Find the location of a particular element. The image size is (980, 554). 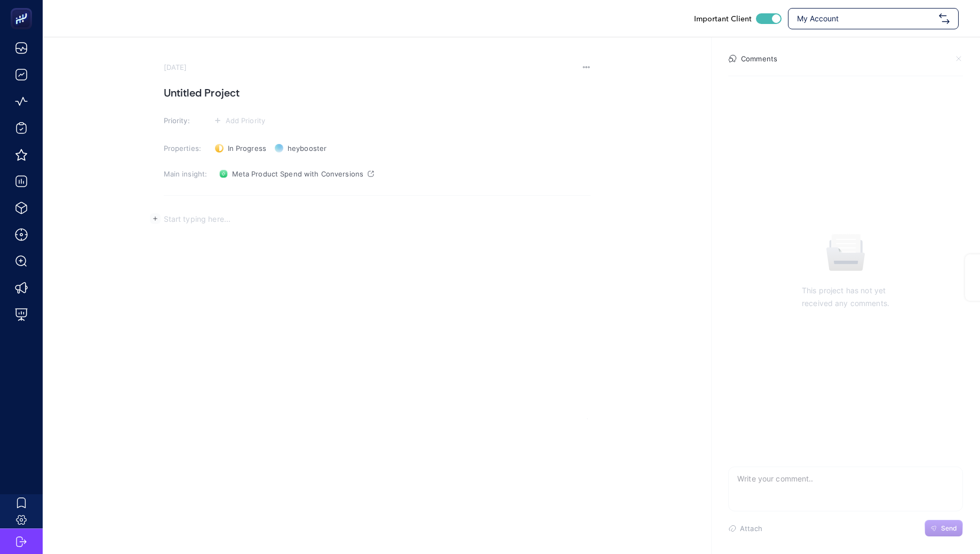

span: Add Priority is located at coordinates (245, 120).